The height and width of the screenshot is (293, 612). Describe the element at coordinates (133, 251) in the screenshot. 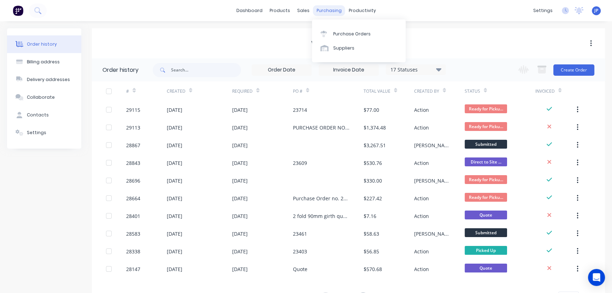

I see `div: 28338` at that location.